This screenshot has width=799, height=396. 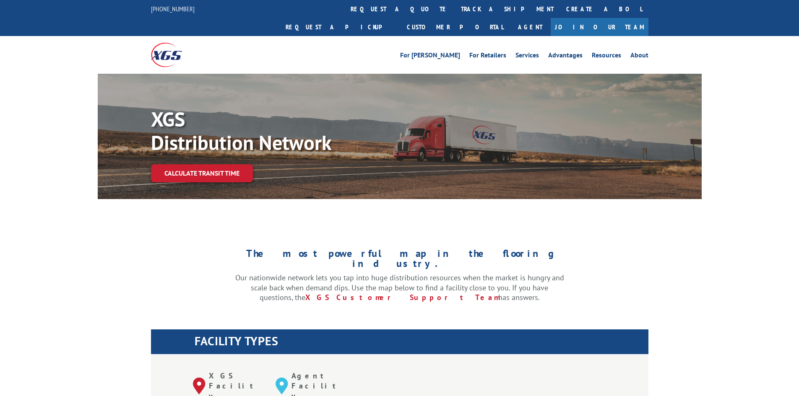 I want to click on a: Request a pickup, so click(x=340, y=27).